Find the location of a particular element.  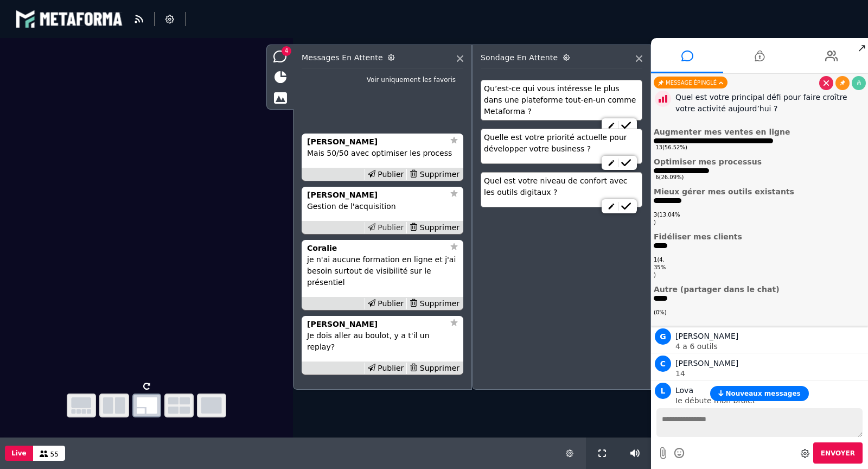

div: Voir uniquement les favoris is located at coordinates (411, 80).